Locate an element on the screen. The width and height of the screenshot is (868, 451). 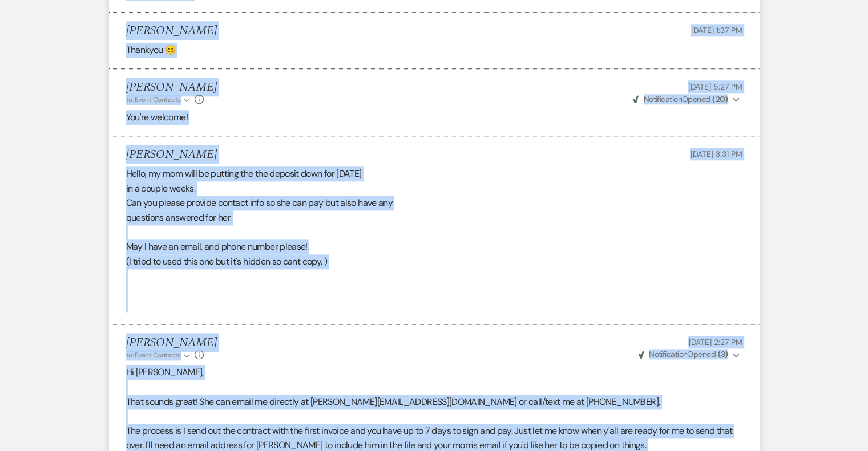
button: NotificationOpened (20) is located at coordinates (687, 99).